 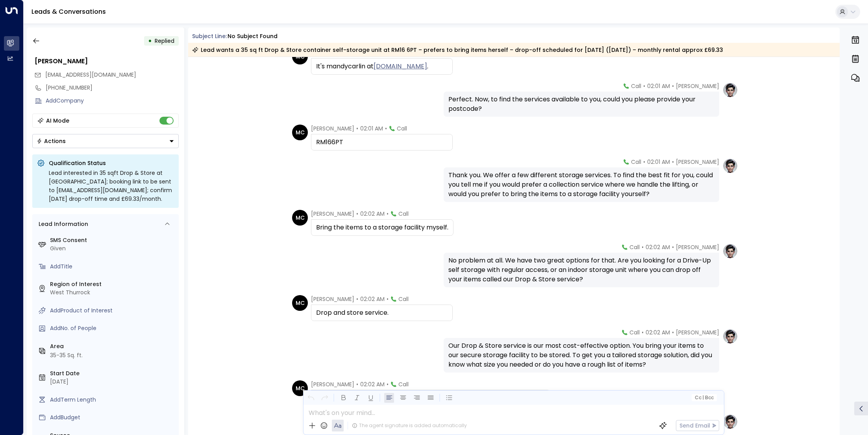 I want to click on div: 35-35 Sq. ft., so click(x=66, y=356).